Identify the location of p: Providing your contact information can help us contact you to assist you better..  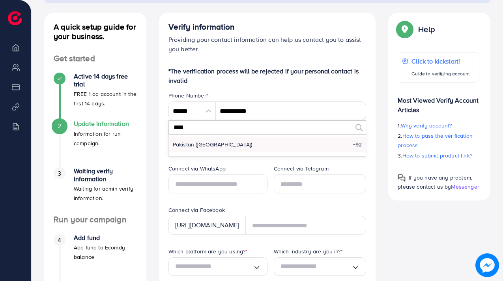
(268, 44).